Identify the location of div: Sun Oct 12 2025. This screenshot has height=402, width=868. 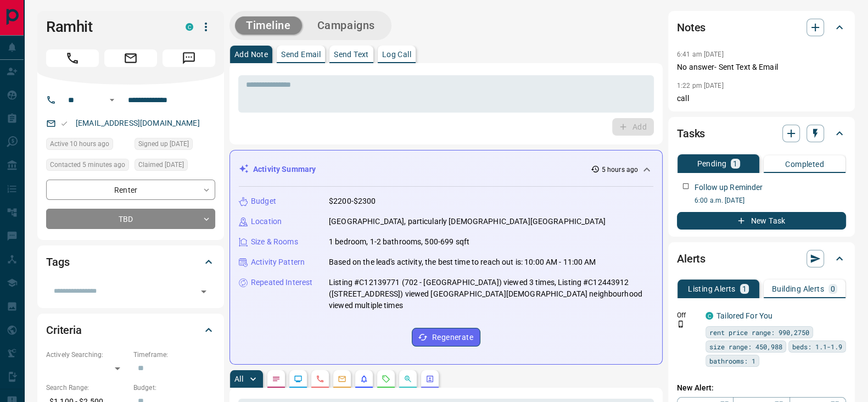
(174, 166).